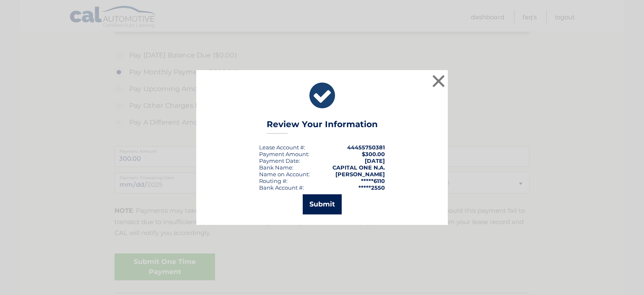  What do you see at coordinates (373, 154) in the screenshot?
I see `span: $300.00` at bounding box center [373, 154].